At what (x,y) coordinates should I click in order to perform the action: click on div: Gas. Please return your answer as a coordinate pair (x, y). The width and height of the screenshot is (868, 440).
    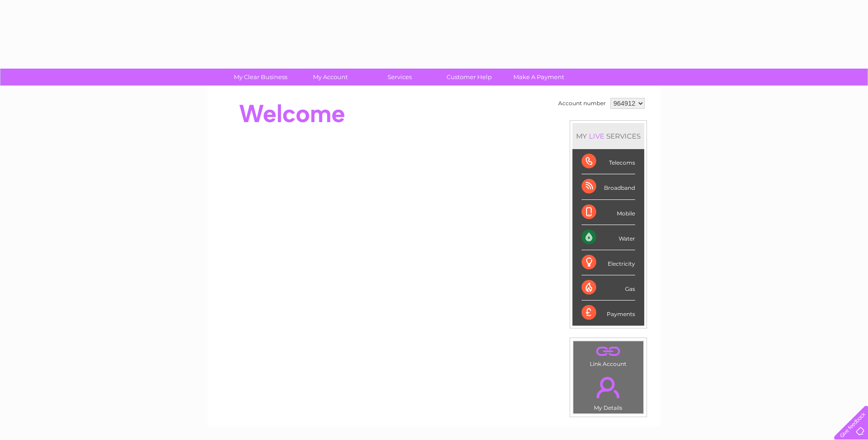
    Looking at the image, I should click on (609, 288).